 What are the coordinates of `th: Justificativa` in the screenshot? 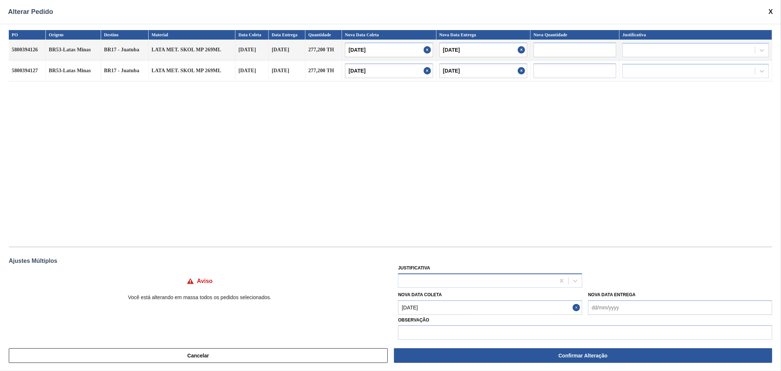 It's located at (696, 35).